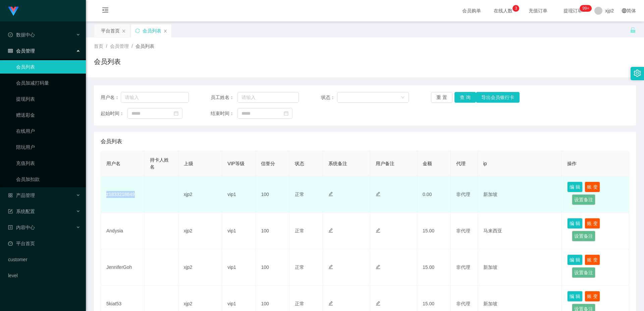  Describe the element at coordinates (48, 131) in the screenshot. I see `a: 在线用户` at that location.